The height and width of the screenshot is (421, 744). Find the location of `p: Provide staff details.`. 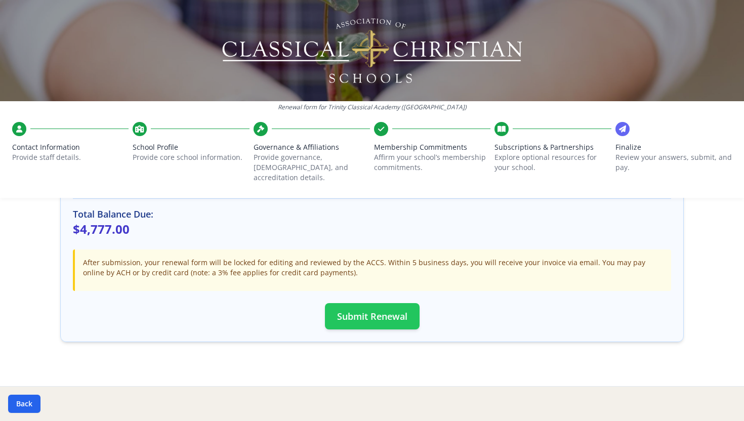

p: Provide staff details. is located at coordinates (70, 157).